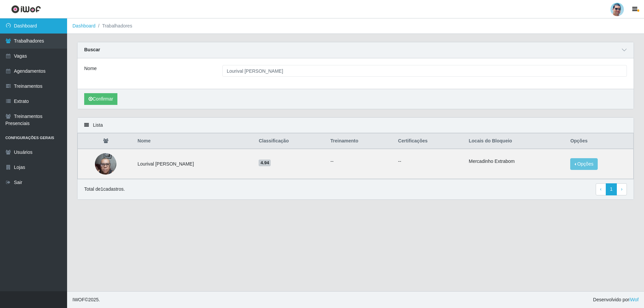 The width and height of the screenshot is (644, 308). What do you see at coordinates (104, 189) in the screenshot?
I see `p: Total de 1 cadastros.` at bounding box center [104, 189].